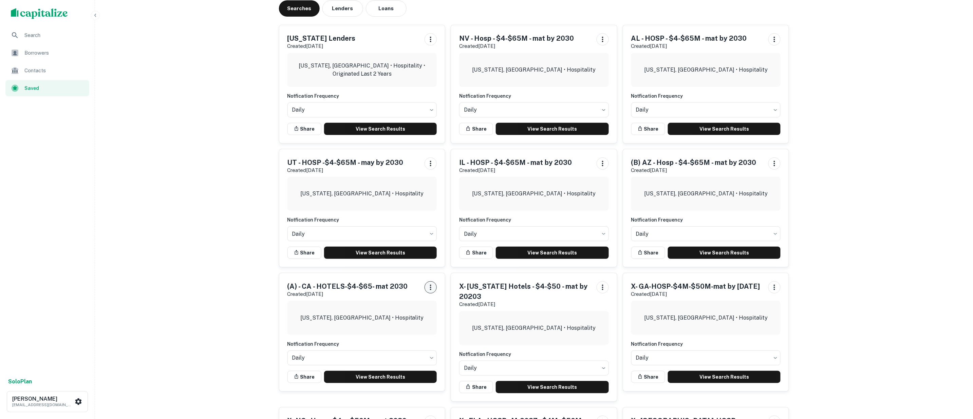 This screenshot has width=973, height=419. Describe the element at coordinates (694, 163) in the screenshot. I see `h5: (B) AZ - Hosp - $4-$65M - mat by 2030` at that location.